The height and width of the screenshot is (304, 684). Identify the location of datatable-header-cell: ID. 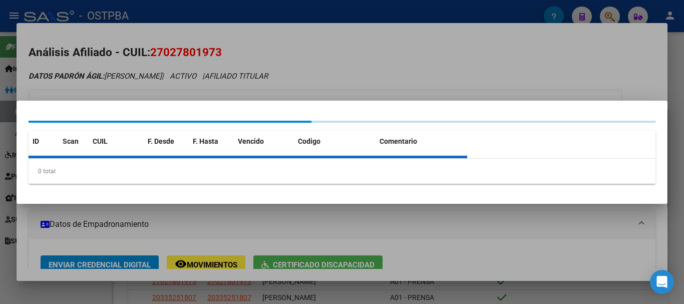
(44, 141).